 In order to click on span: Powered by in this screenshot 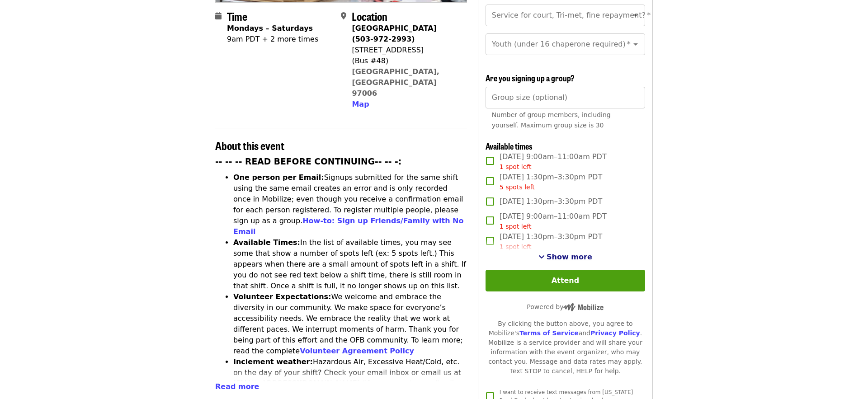, I will do `click(566, 307)`.